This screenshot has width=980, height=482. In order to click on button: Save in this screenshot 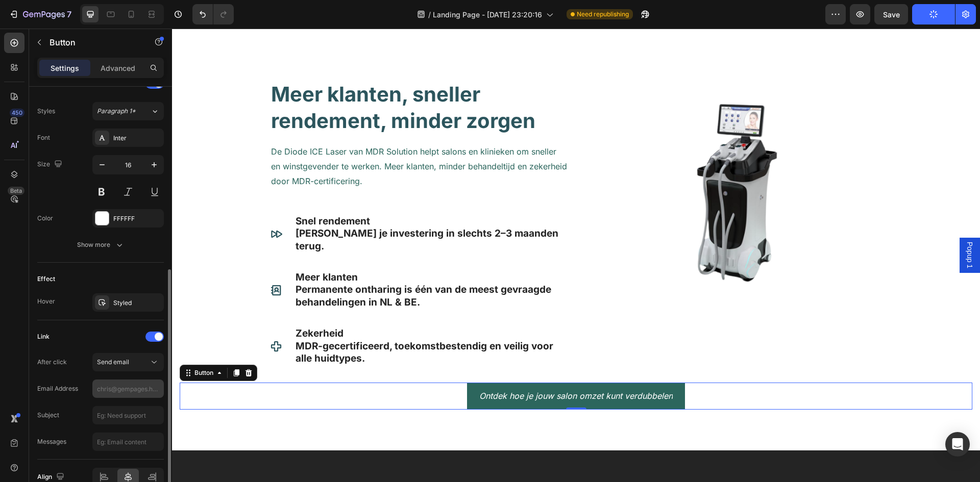, I will do `click(891, 14)`.